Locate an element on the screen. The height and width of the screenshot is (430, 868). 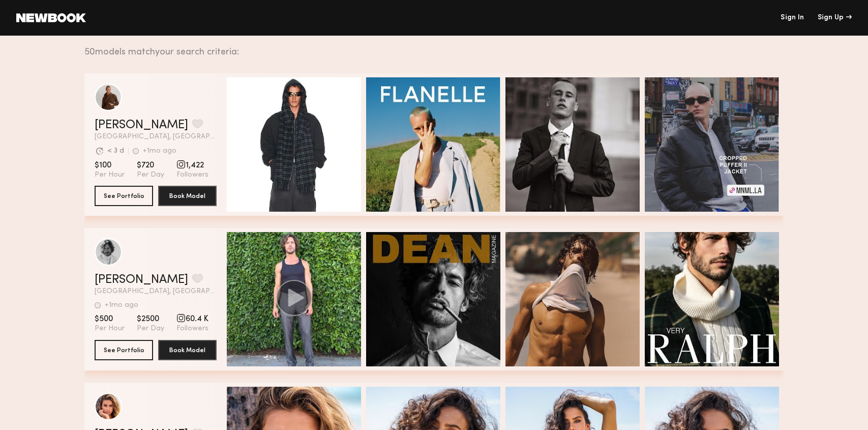
span: $100 is located at coordinates (110, 165).